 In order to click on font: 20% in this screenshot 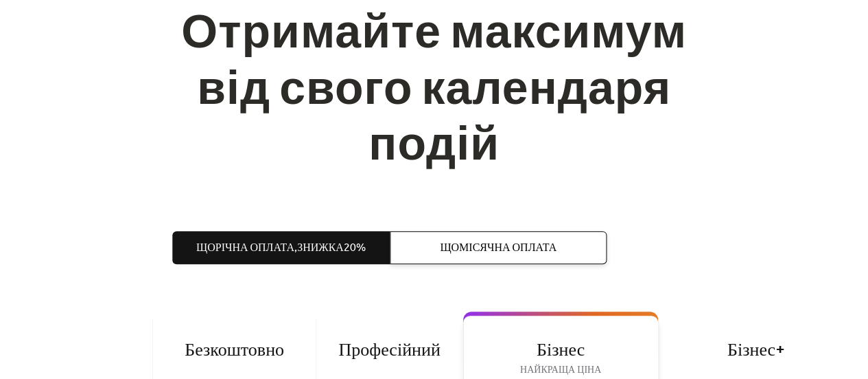, I will do `click(355, 247)`.